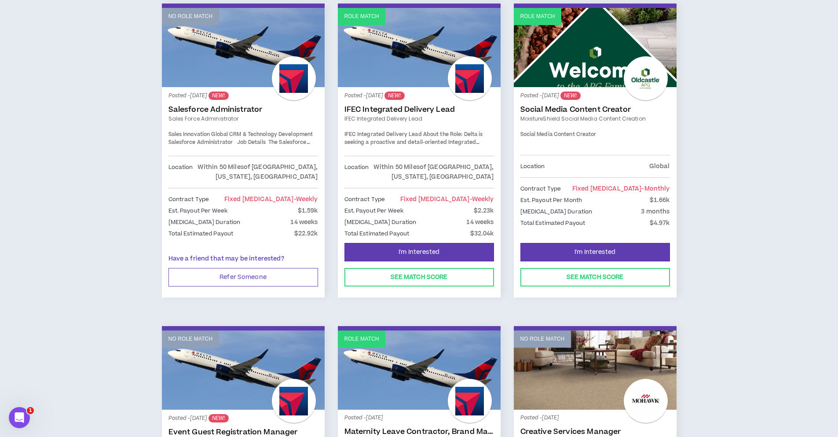 The width and height of the screenshot is (838, 437). What do you see at coordinates (595, 110) in the screenshot?
I see `a: Social Media Content Creator` at bounding box center [595, 110].